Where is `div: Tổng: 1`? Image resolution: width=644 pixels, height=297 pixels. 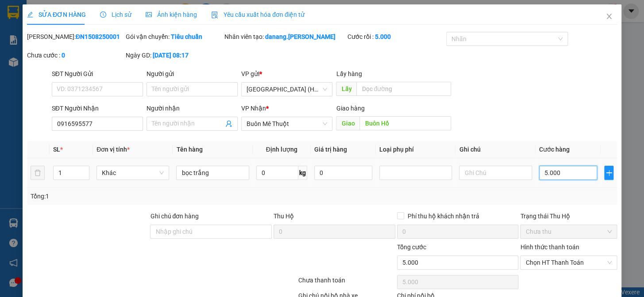
div: Tổng: 1 is located at coordinates (140, 196).